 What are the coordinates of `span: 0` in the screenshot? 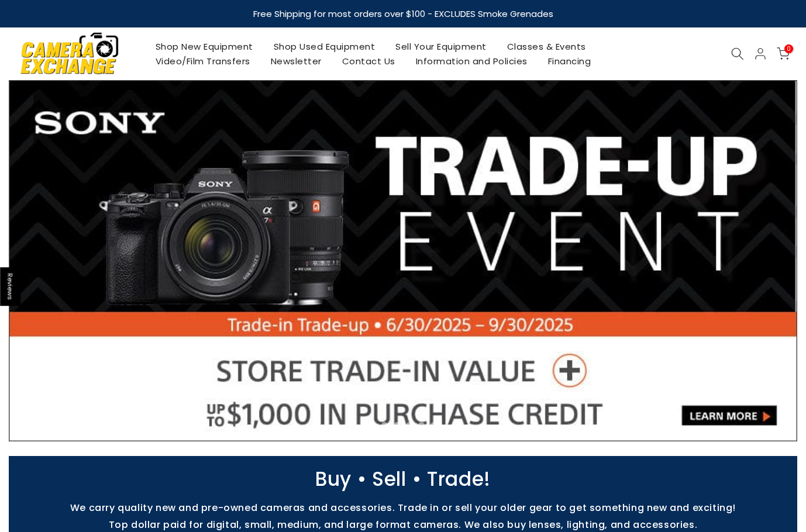 It's located at (789, 48).